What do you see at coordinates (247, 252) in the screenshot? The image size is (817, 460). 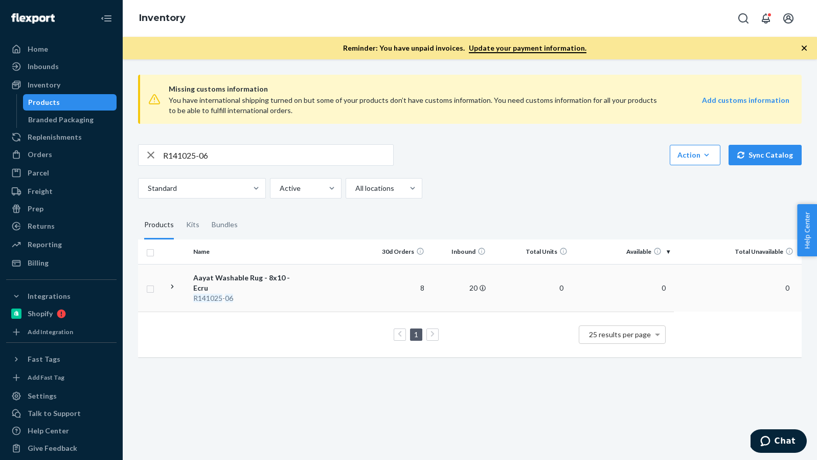 I see `th: Name` at bounding box center [247, 252].